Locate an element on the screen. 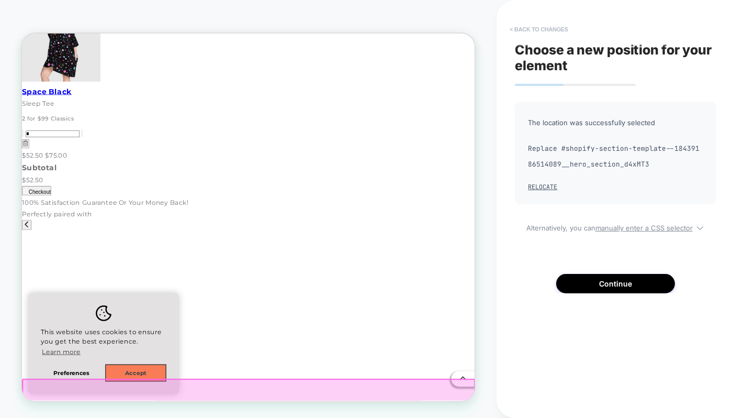 The height and width of the screenshot is (418, 745). button: Gorgias live chat is located at coordinates (21, 19).